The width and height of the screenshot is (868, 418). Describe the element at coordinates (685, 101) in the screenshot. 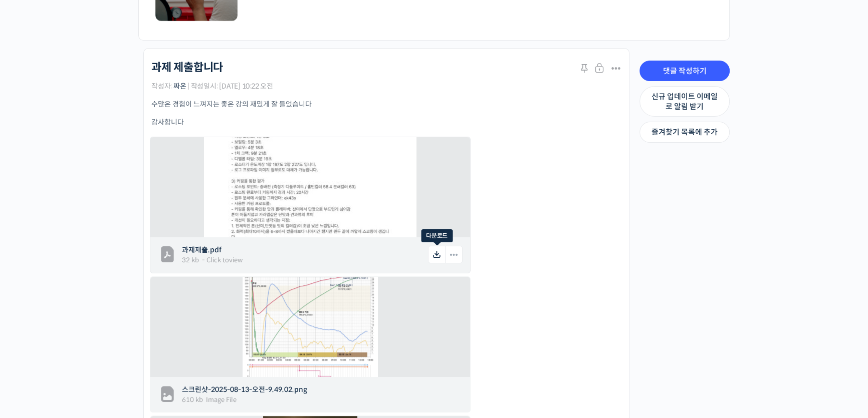

I see `a: 신규 업데이트 이메일로 알림 받기` at that location.